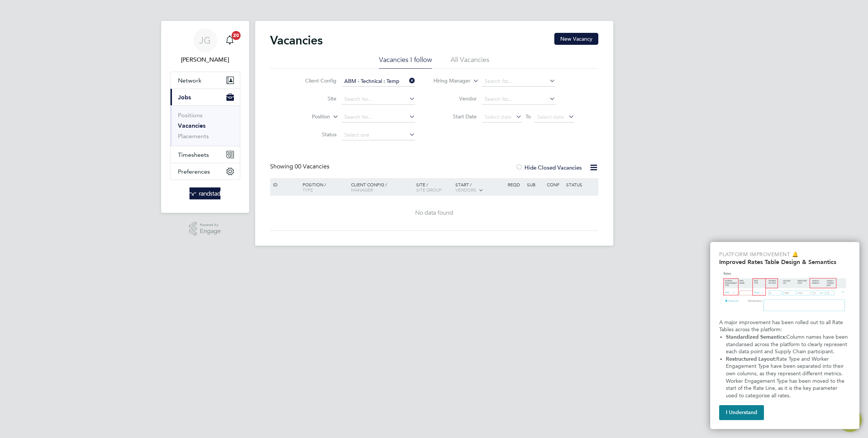  Describe the element at coordinates (577, 38) in the screenshot. I see `button: New Vacancy` at that location.